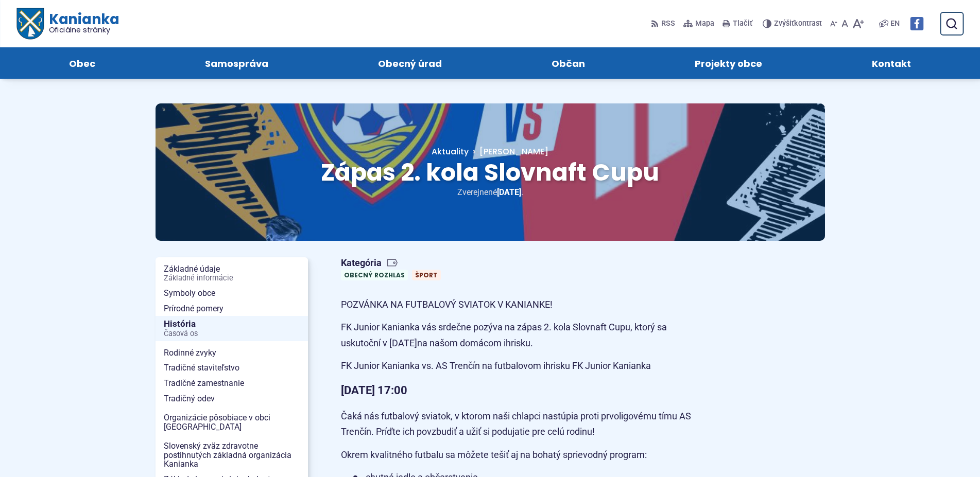 This screenshot has height=477, width=980. I want to click on span: Kanianka, so click(81, 23).